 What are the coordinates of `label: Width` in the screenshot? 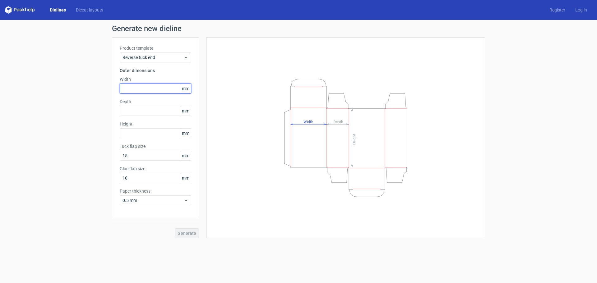 It's located at (156, 79).